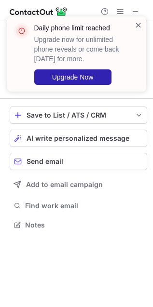  I want to click on span: Send email, so click(45, 162).